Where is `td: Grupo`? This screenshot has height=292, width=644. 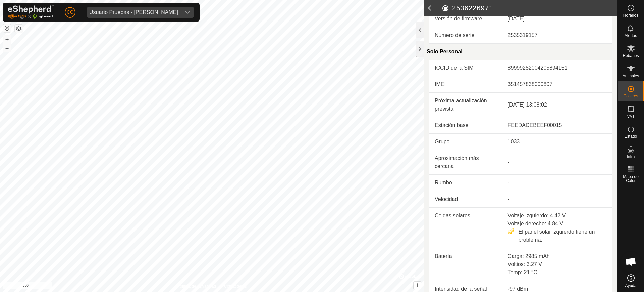 td: Grupo is located at coordinates (465, 142).